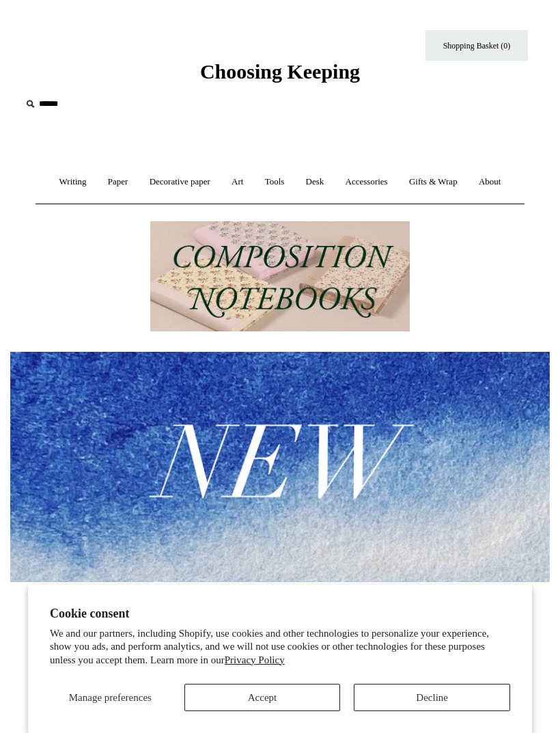 The width and height of the screenshot is (560, 733). Describe the element at coordinates (280, 647) in the screenshot. I see `p: We and our partners, including Shopify, use cookies and other technologies to personalize your ex...` at that location.